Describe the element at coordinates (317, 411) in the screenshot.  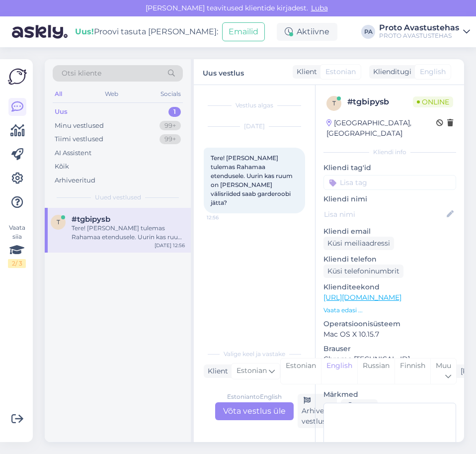
I see `div: Arhiveeri vestlus` at that location.